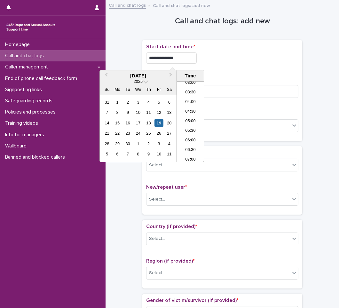  What do you see at coordinates (30, 101) in the screenshot?
I see `p: Safeguarding records` at bounding box center [30, 101].